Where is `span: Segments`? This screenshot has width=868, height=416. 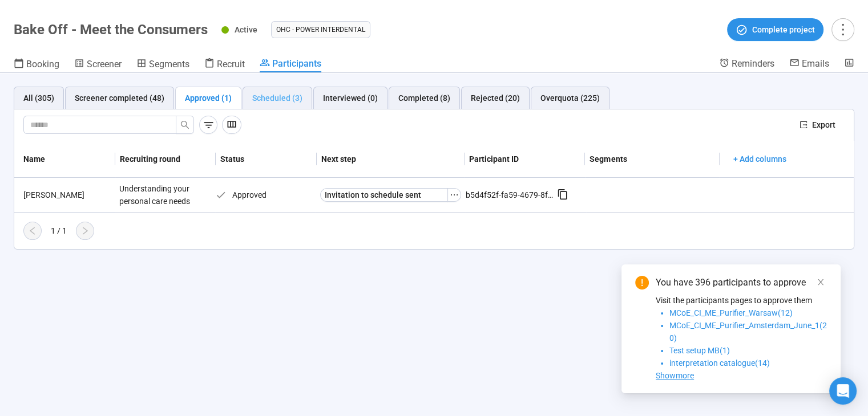 span: Segments is located at coordinates (169, 64).